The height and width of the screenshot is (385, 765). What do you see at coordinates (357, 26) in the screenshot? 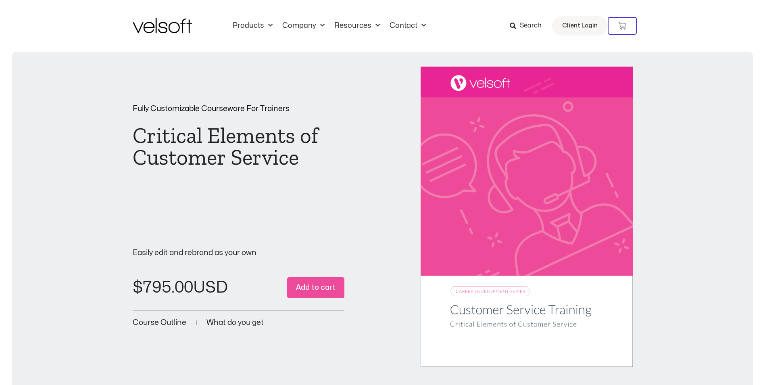
I see `a: ResourcesMenu Toggle` at bounding box center [357, 26].